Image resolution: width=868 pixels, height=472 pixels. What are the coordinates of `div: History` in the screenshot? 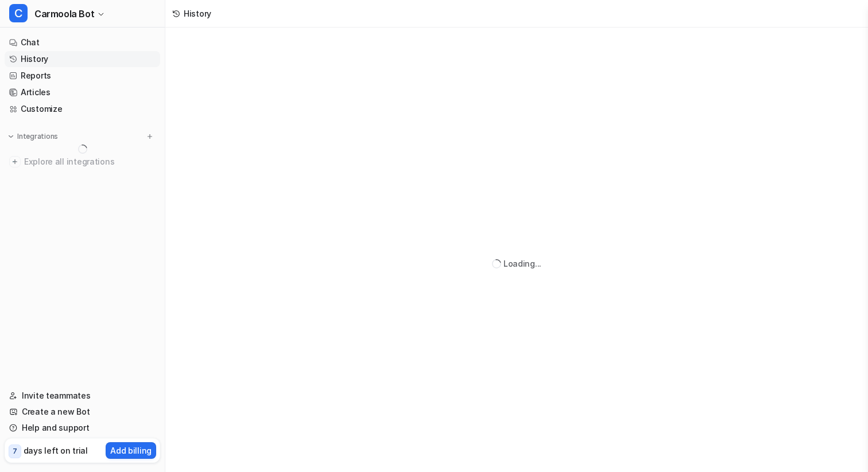 It's located at (197, 13).